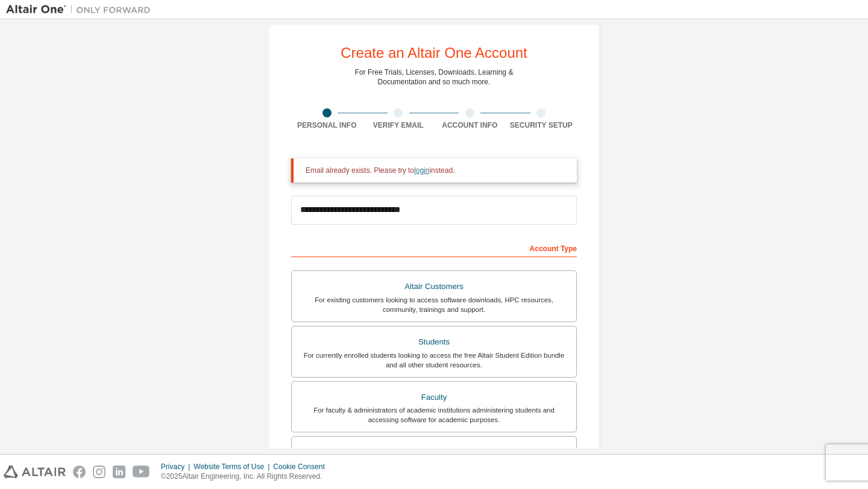 The image size is (868, 489). What do you see at coordinates (177, 467) in the screenshot?
I see `div: Privacy` at bounding box center [177, 467].